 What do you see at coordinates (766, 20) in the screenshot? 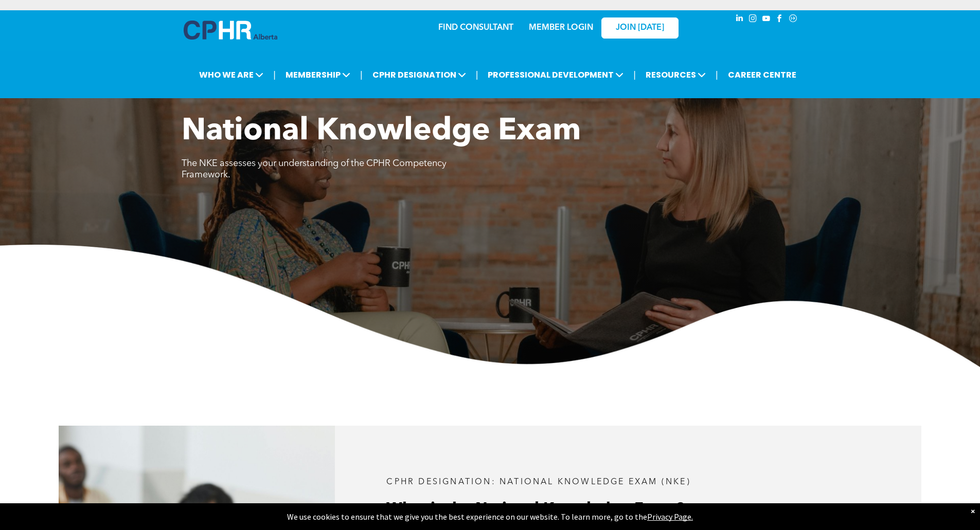
I see `a: youtube` at bounding box center [766, 20].